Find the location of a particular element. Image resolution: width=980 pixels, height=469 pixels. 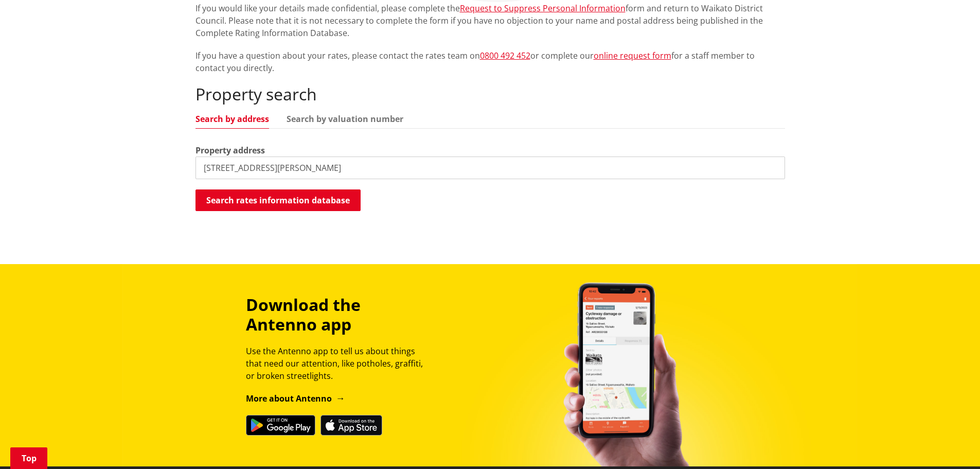

input: e.g. Duke Street NGARUAWAHIA is located at coordinates (490, 168).